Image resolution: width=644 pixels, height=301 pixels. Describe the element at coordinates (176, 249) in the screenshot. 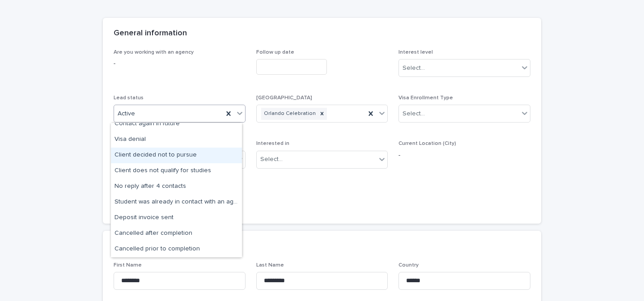

I see `div: Cancelled prior to completion` at that location.